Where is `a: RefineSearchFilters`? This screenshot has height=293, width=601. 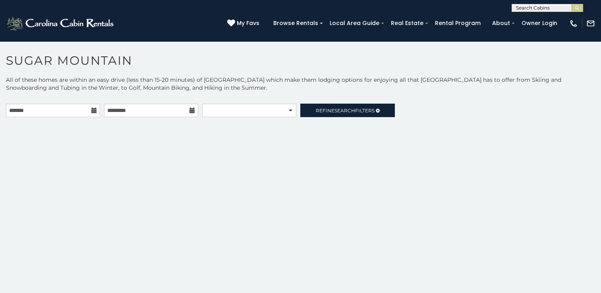
a: RefineSearchFilters is located at coordinates (347, 110).